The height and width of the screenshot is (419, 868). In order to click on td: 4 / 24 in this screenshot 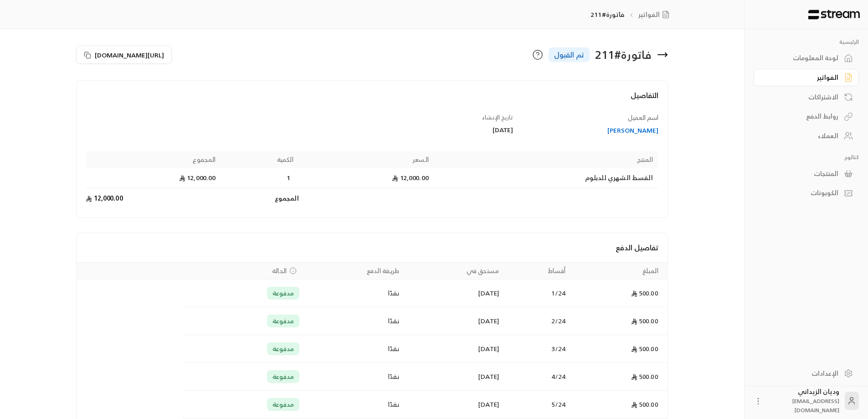, I will do `click(538, 377)`.